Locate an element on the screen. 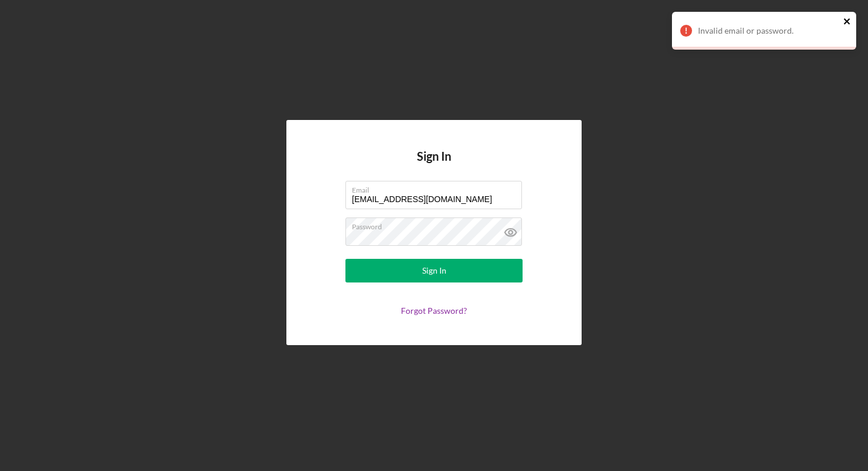 This screenshot has width=868, height=471. h4: Sign In is located at coordinates (434, 165).